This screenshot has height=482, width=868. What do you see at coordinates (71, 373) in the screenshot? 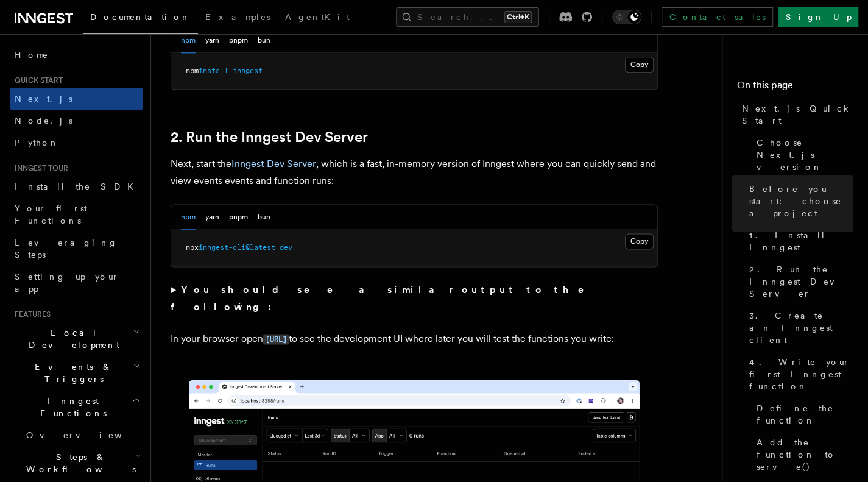
I see `span: Events & Triggers` at bounding box center [71, 373].